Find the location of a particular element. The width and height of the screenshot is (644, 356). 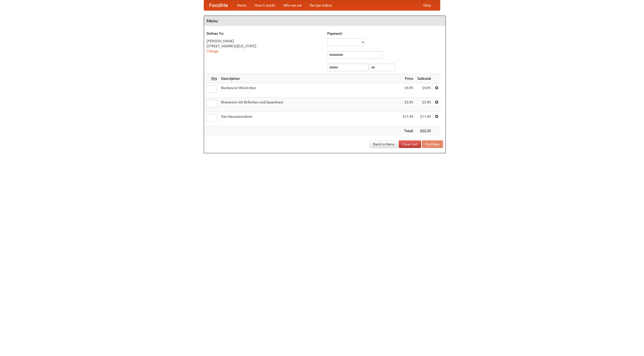

a: Home is located at coordinates (242, 5).